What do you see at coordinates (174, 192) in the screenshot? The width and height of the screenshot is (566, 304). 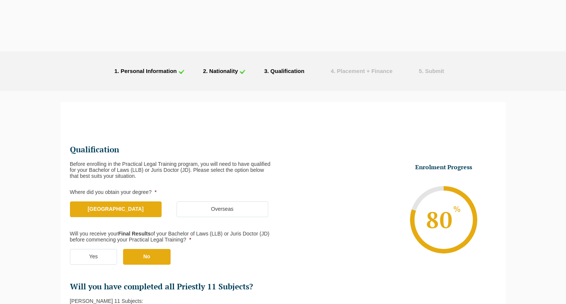 I see `label: Where did you obtain your degree?` at bounding box center [174, 192].